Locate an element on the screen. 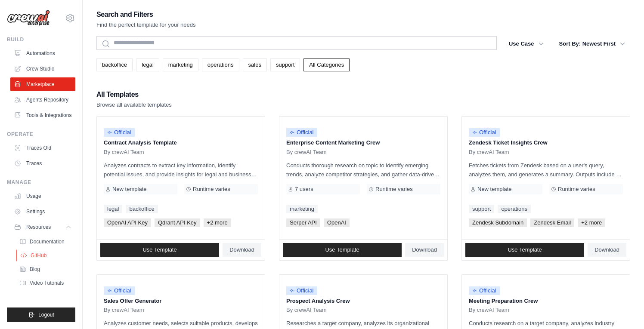 This screenshot has height=329, width=644. span: Resources is located at coordinates (38, 227).